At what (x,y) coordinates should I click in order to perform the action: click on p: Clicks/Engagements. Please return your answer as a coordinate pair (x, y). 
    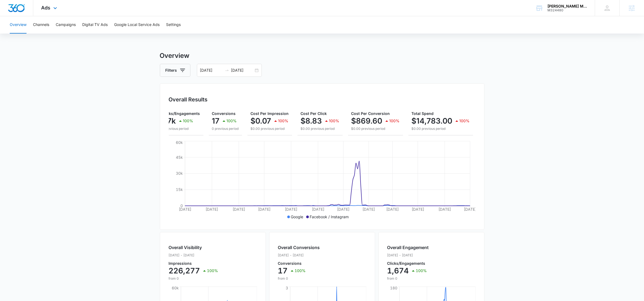
    Looking at the image, I should click on (408, 263).